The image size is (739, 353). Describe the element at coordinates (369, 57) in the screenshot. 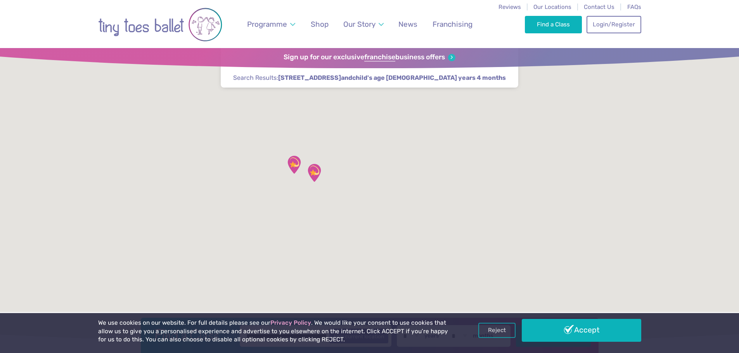

I see `a: Sign up for our exclusivefranchisebusiness offers` at that location.